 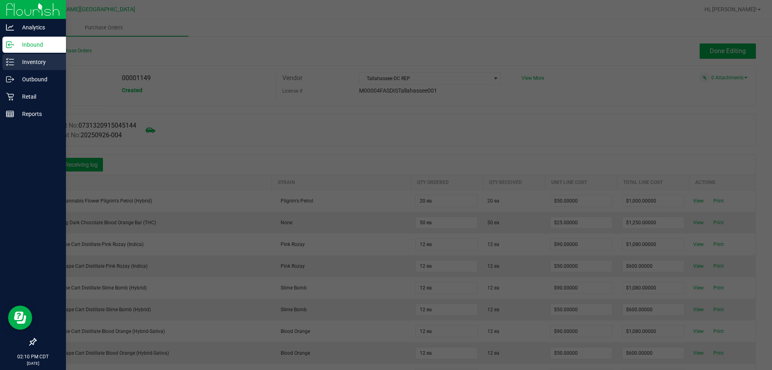 I want to click on p: Retail, so click(x=38, y=97).